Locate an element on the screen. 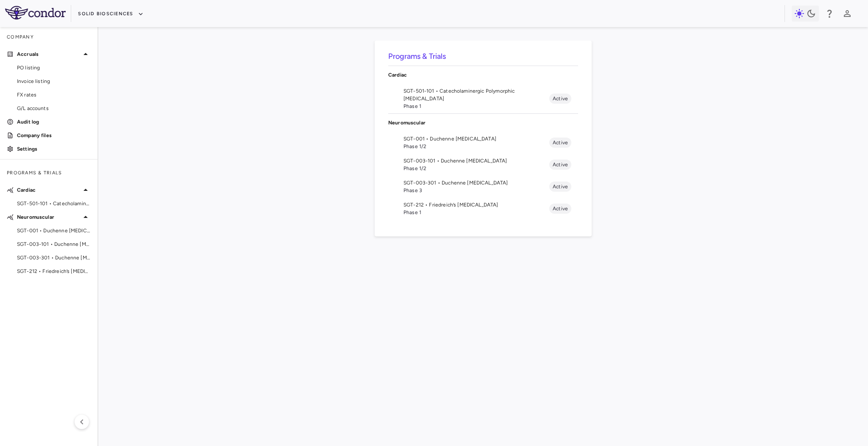  div: Neuromuscular is located at coordinates (483, 123).